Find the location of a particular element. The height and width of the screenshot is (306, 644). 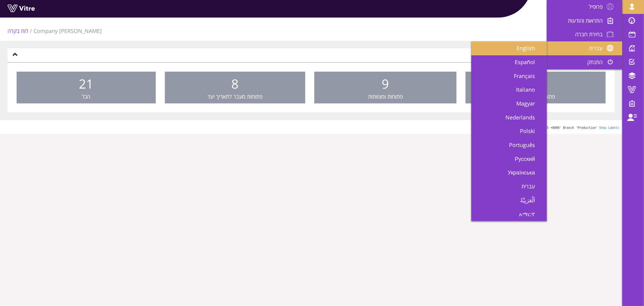

span: Italiano is located at coordinates (529, 89).